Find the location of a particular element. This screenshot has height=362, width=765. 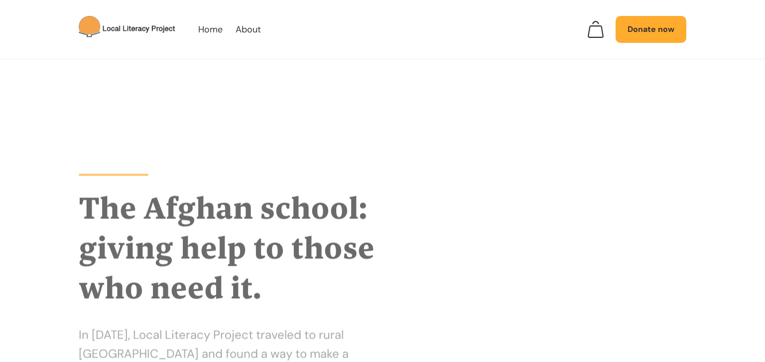

a: home is located at coordinates (138, 29).